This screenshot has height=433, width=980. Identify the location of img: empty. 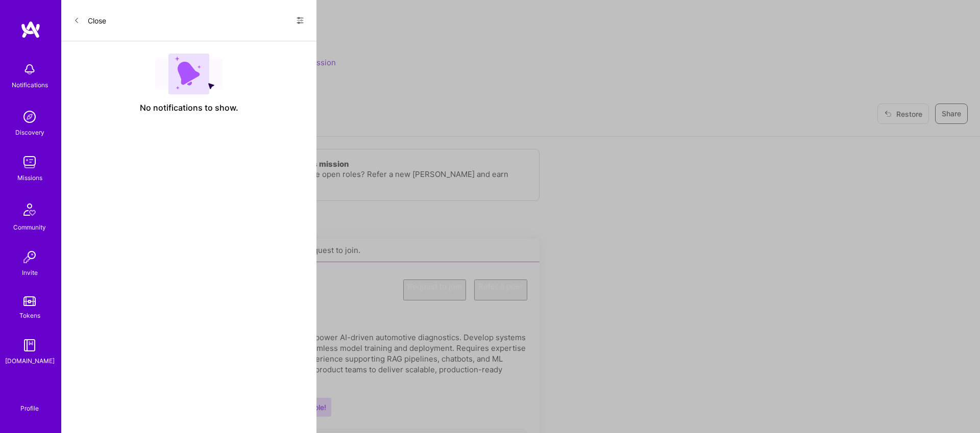
(189, 74).